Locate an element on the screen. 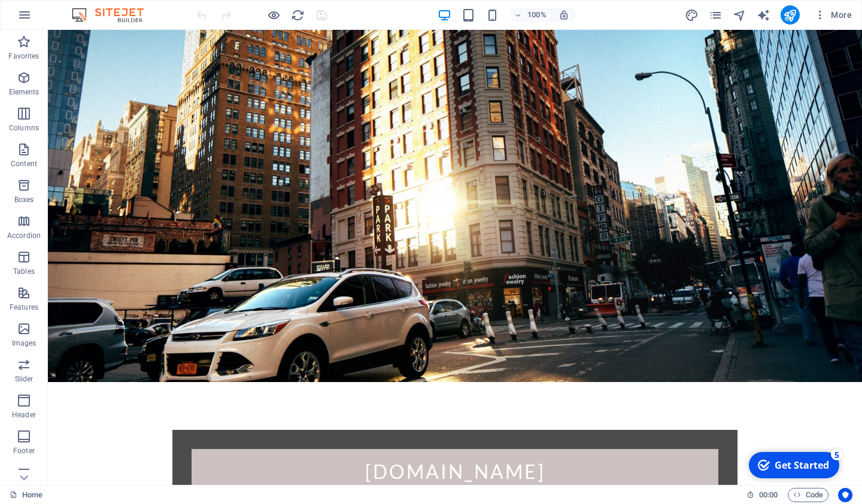 The image size is (862, 504). p: Columns is located at coordinates (24, 128).